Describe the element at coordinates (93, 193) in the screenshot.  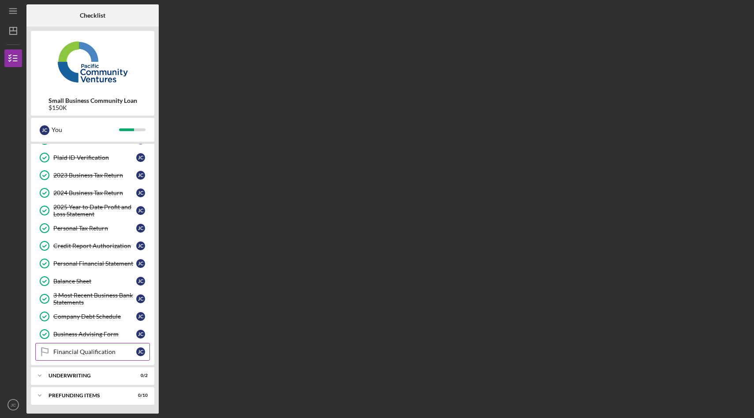
I see `a: 2024 Business Tax ReturnJC` at that location.